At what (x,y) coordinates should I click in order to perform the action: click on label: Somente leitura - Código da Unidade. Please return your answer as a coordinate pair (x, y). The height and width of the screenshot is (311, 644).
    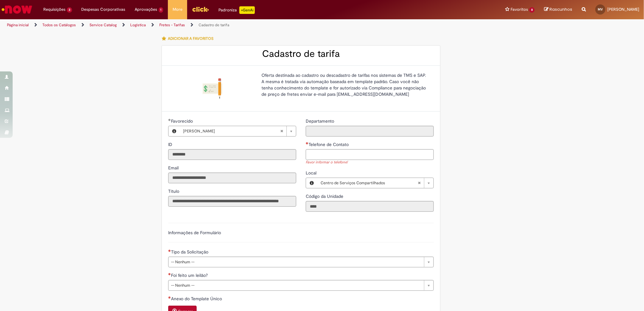
    Looking at the image, I should click on (325, 197).